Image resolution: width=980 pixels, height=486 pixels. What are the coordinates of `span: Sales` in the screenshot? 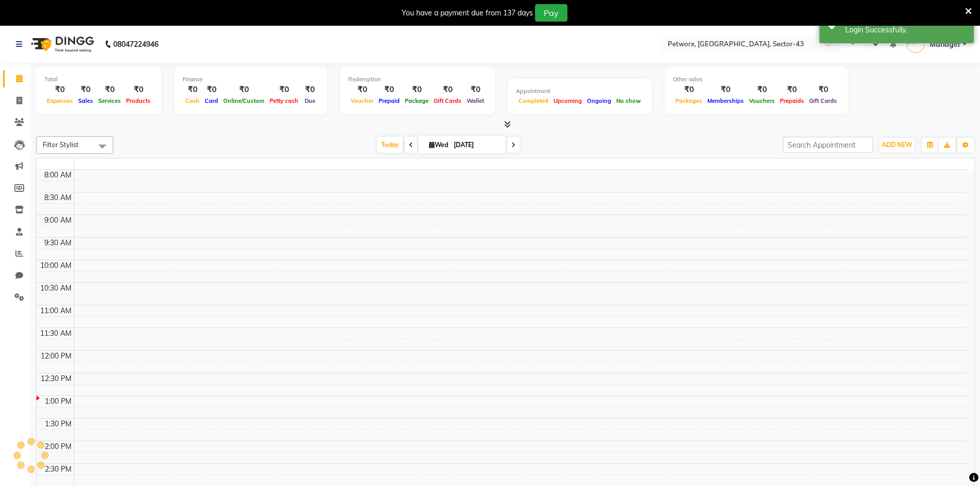 It's located at (85, 101).